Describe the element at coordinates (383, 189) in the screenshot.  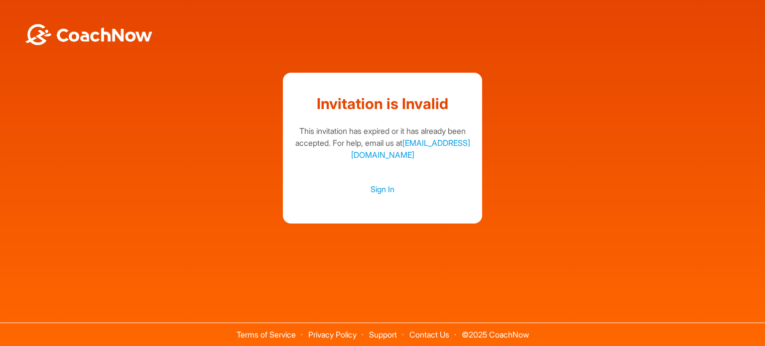
I see `a: Sign In` at that location.